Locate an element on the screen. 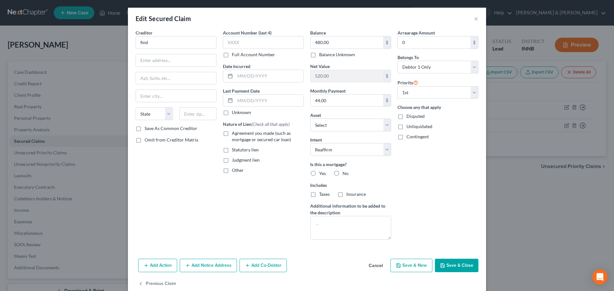 Image resolution: width=614 pixels, height=291 pixels. button: Add Action is located at coordinates (158, 266).